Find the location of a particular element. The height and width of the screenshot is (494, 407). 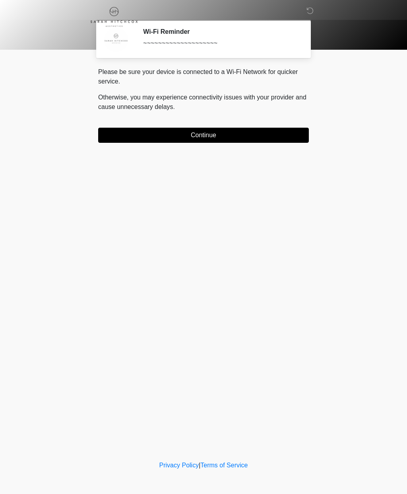

a: Privacy Policy is located at coordinates (179, 465).